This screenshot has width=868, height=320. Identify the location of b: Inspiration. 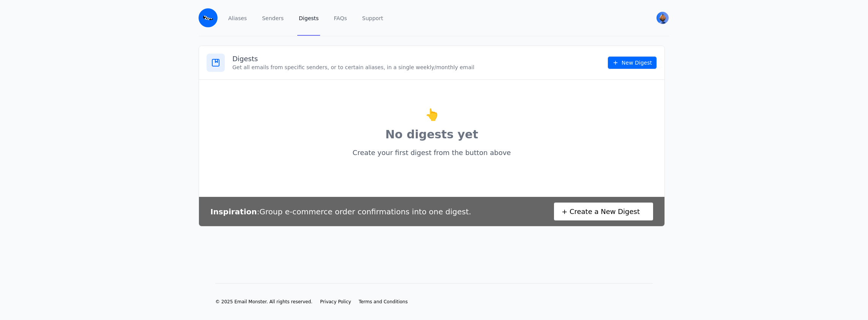
(233, 212).